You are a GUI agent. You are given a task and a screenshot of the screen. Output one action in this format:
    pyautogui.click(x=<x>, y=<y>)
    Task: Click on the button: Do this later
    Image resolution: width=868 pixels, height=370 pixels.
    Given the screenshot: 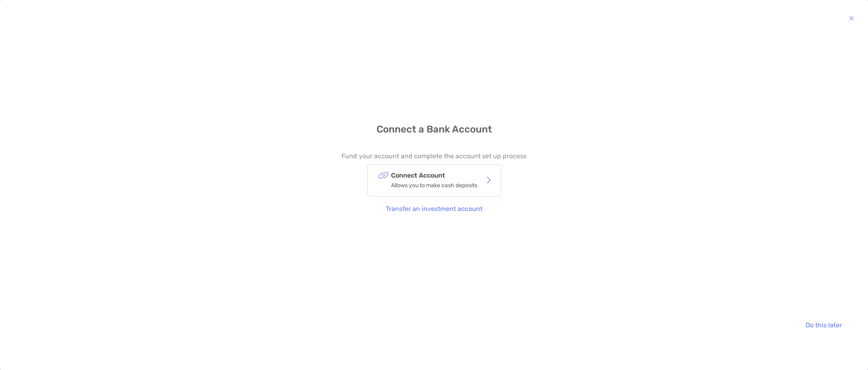 What is the action you would take?
    pyautogui.click(x=823, y=325)
    